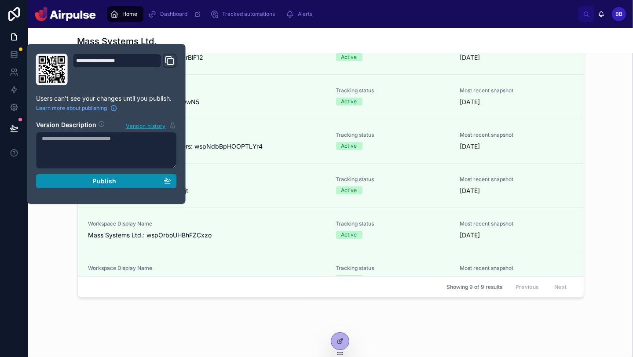  What do you see at coordinates (207, 235) in the screenshot?
I see `span: Mass Systems Ltd.: wspOrboUHBhFZCxzo` at bounding box center [207, 235].